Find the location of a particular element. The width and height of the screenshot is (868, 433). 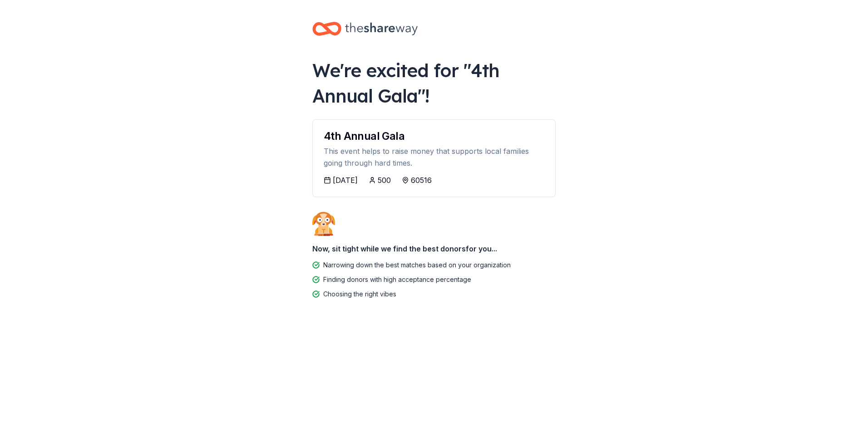

div: 4th Annual Gala is located at coordinates (434, 136).